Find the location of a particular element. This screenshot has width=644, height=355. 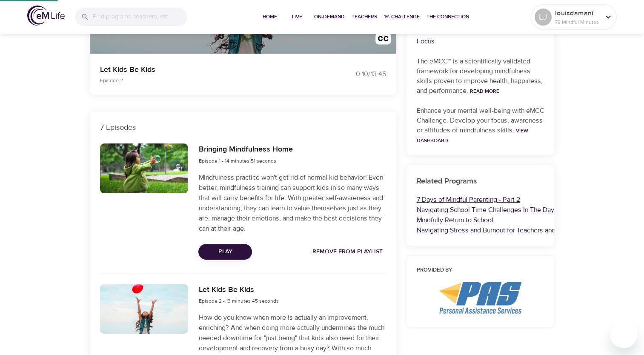

span: Teachers is located at coordinates (364, 17).